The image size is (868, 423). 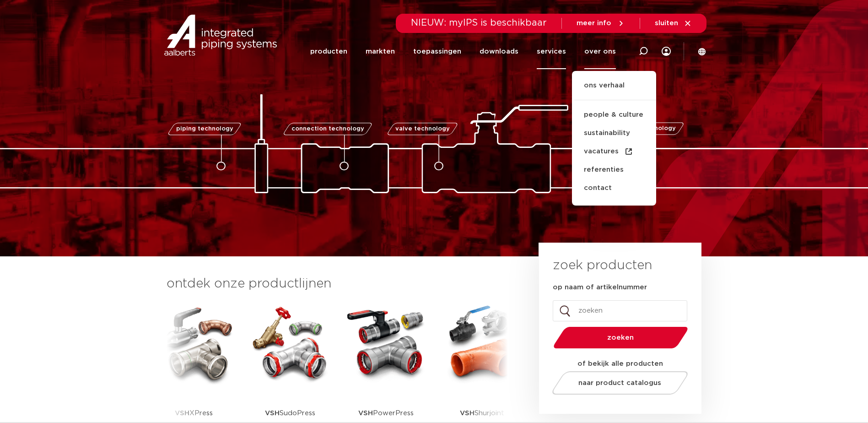 What do you see at coordinates (614, 170) in the screenshot?
I see `a: referenties` at bounding box center [614, 170].